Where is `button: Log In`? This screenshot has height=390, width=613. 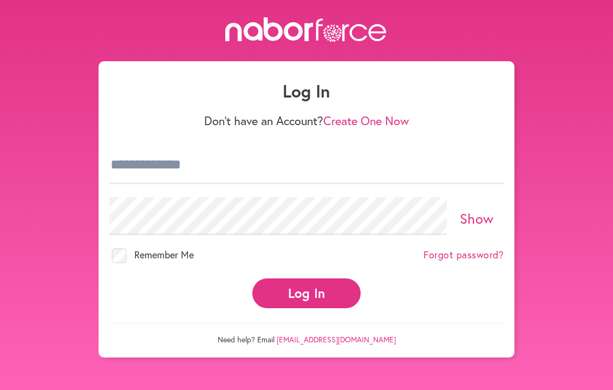
button: Log In is located at coordinates (306, 293).